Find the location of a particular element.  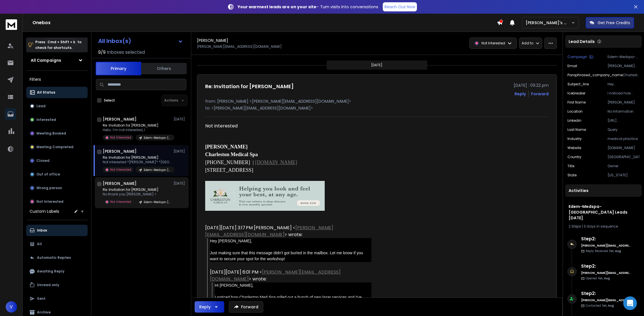

p: Reach Out Now is located at coordinates (399, 7).